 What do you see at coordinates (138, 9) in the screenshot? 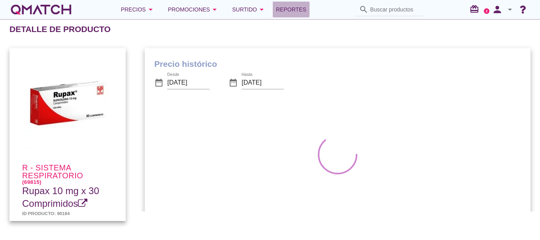
I see `button: Precios` at bounding box center [138, 9].